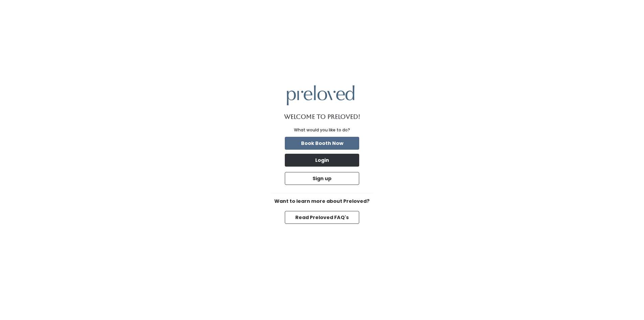  I want to click on a: Book Booth Now, so click(322, 143).